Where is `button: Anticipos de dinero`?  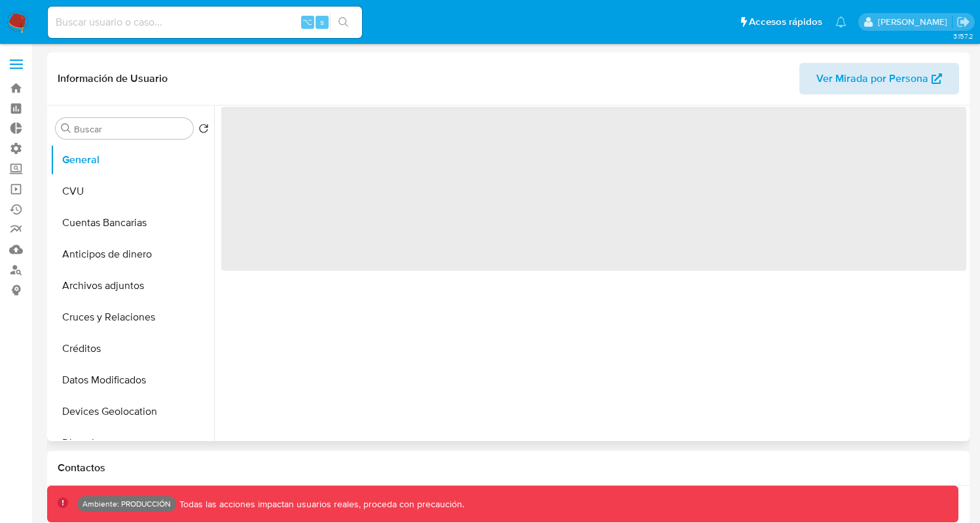
button: Anticipos de dinero is located at coordinates (132, 254).